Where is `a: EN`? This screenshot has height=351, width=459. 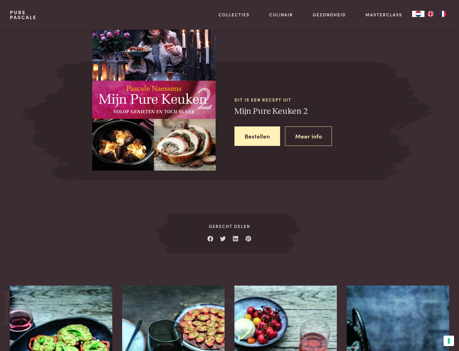 a: EN is located at coordinates (430, 14).